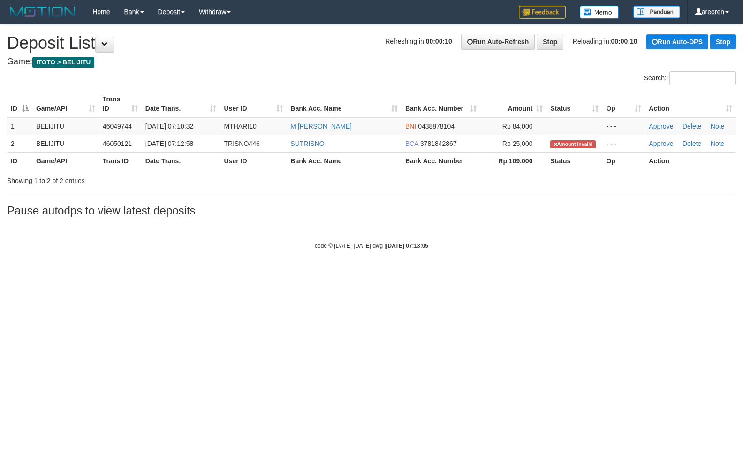 The width and height of the screenshot is (743, 450). I want to click on img: panduan.png, so click(657, 12).